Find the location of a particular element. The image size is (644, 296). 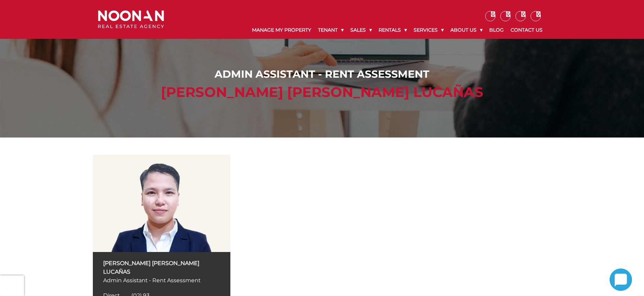

a: Manage My Property is located at coordinates (282, 30).